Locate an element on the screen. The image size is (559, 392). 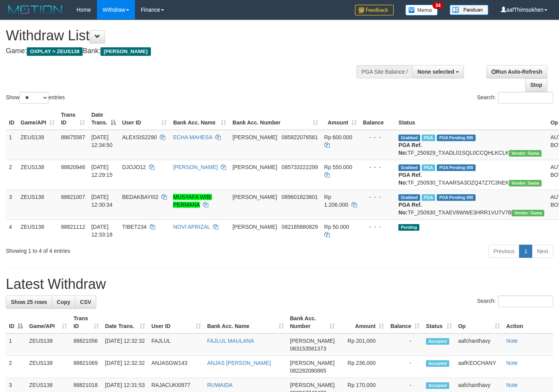
span: Copy 082185880829 to clipboard is located at coordinates (299, 227).